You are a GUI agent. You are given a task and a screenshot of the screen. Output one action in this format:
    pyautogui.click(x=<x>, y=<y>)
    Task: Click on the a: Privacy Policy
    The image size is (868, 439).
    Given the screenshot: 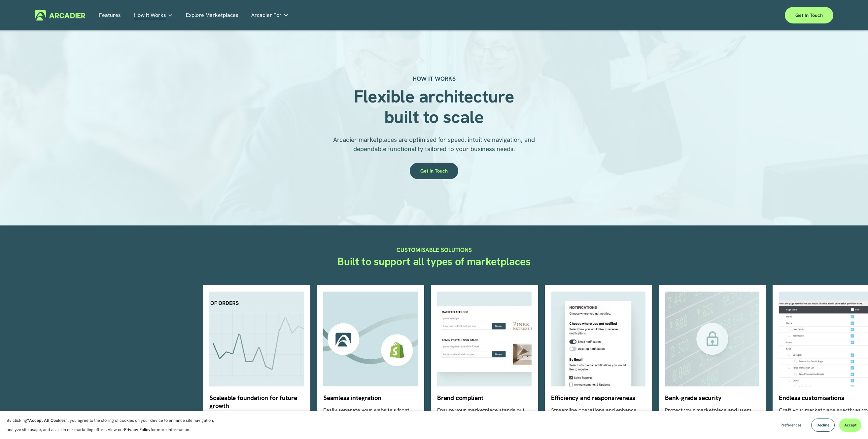 What is the action you would take?
    pyautogui.click(x=138, y=429)
    